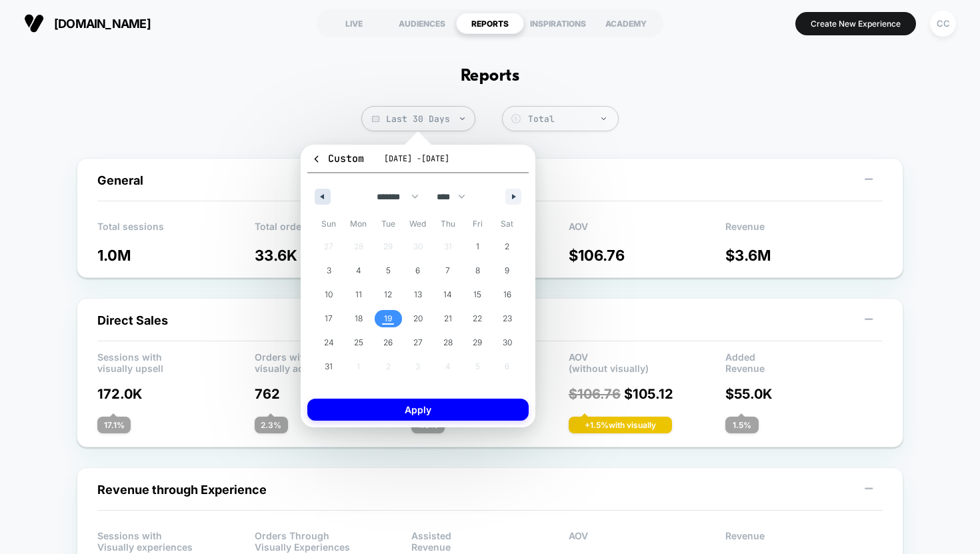 The image size is (980, 554). Describe the element at coordinates (447, 270) in the screenshot. I see `button: 7` at that location.